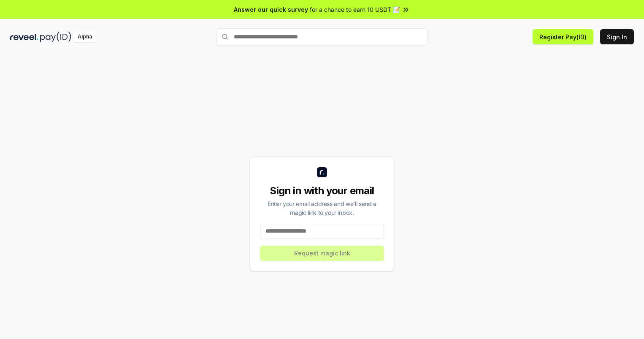 This screenshot has width=644, height=339. What do you see at coordinates (24, 37) in the screenshot?
I see `img: reveel_dark` at bounding box center [24, 37].